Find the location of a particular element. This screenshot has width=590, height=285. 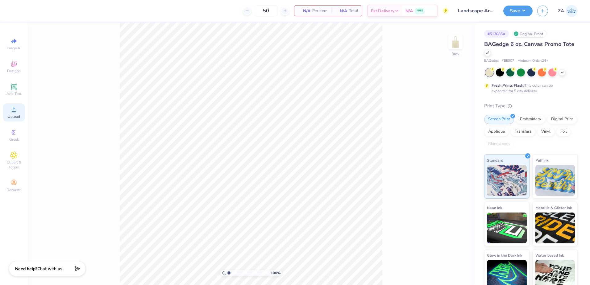

div: Foil is located at coordinates (564, 132).